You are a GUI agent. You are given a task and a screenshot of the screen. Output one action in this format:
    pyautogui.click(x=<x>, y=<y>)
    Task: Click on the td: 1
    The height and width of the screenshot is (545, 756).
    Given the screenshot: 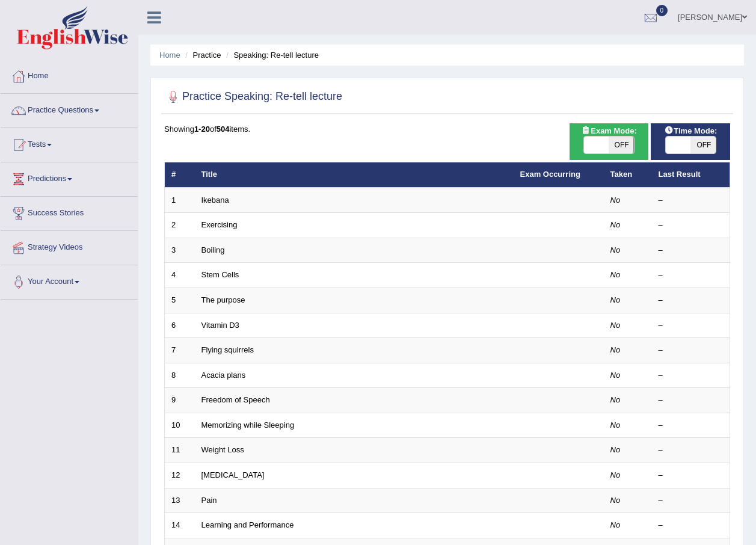 What is the action you would take?
    pyautogui.click(x=180, y=200)
    